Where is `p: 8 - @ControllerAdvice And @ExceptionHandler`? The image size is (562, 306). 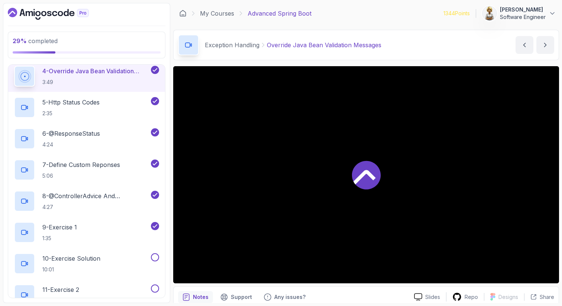 p: 8 - @ControllerAdvice And @ExceptionHandler is located at coordinates (96, 196).